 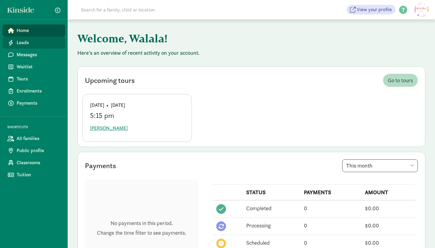 What do you see at coordinates (34, 91) in the screenshot?
I see `a: Enrollments` at bounding box center [34, 91].